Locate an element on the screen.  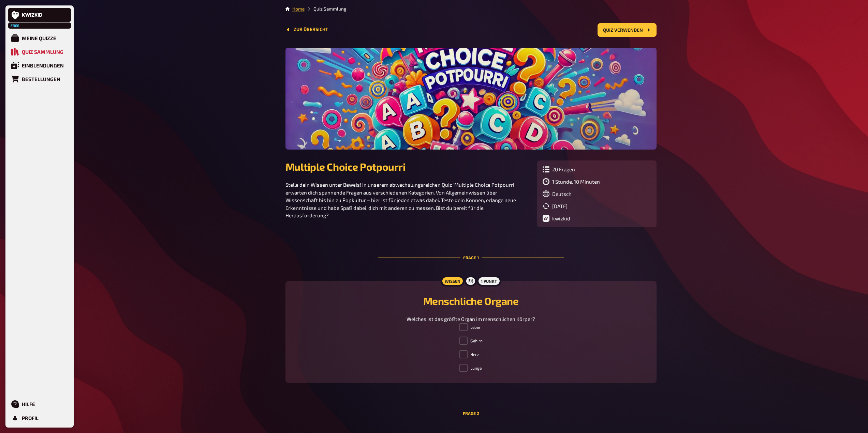
div: Sprache der Frageninhalte is located at coordinates (597, 194).